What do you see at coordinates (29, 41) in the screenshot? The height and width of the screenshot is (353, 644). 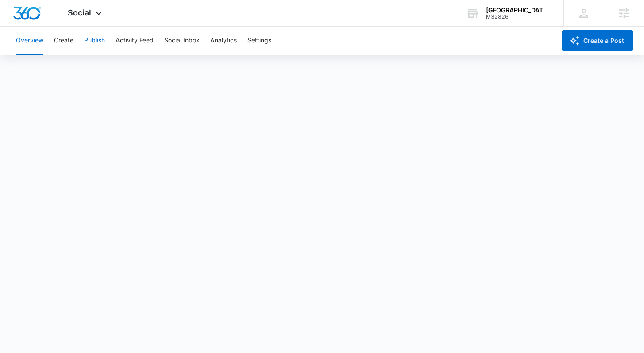 I see `button: Overview` at bounding box center [29, 41].